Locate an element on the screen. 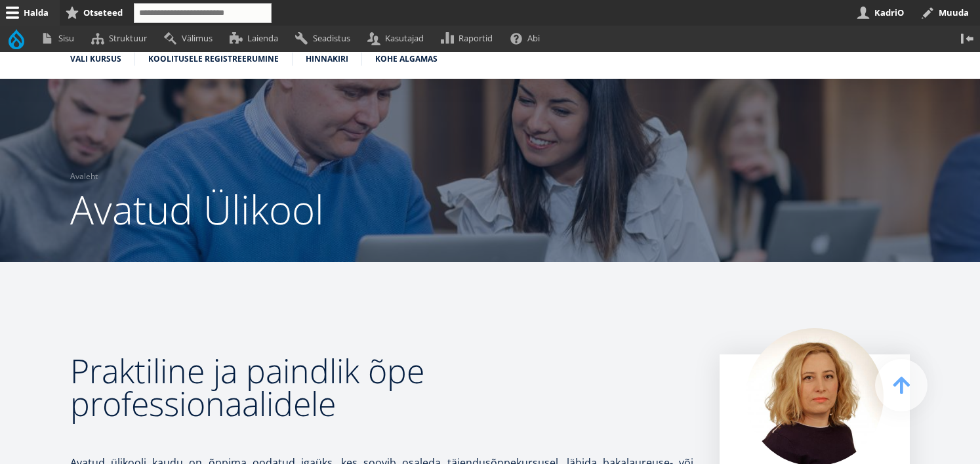  span: Avatud Ülikool is located at coordinates (197, 209).